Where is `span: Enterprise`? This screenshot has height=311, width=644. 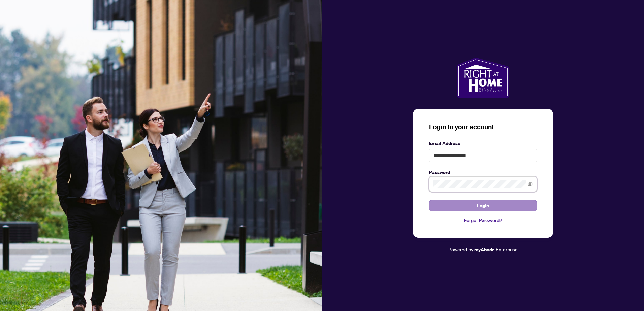
span: Enterprise is located at coordinates (506, 250).